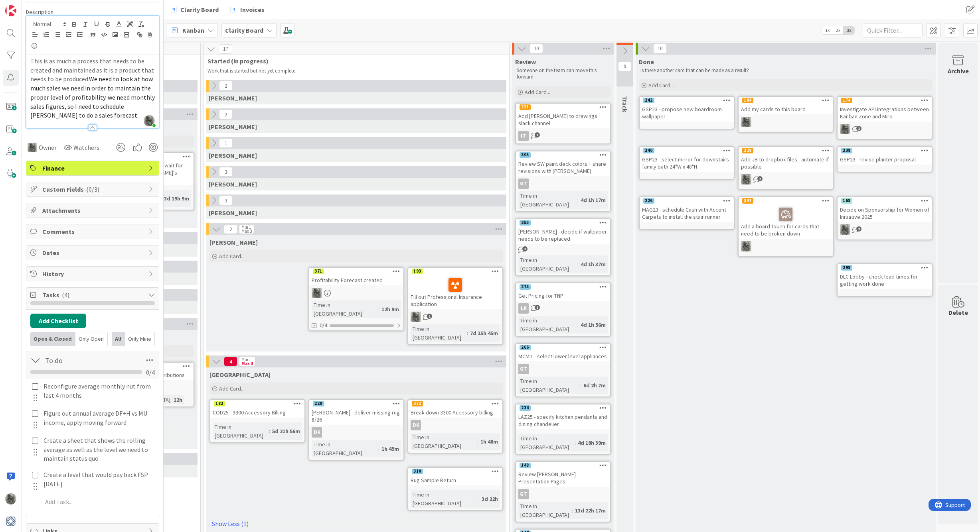 The image size is (980, 532). Describe the element at coordinates (455, 412) in the screenshot. I see `div: Break down 3300 Accessory billing` at that location.